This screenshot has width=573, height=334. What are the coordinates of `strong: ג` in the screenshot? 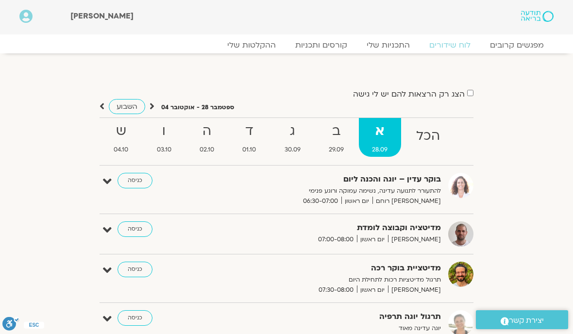 It's located at (293, 131).